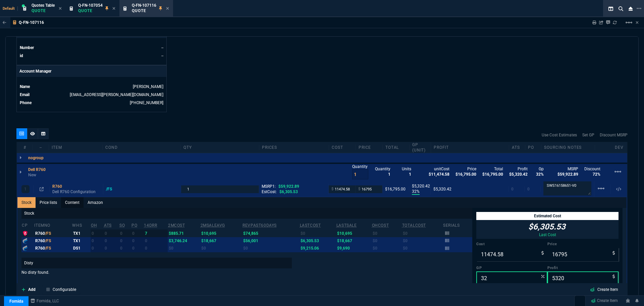  Describe the element at coordinates (512, 190) in the screenshot. I see `span: 0` at that location.